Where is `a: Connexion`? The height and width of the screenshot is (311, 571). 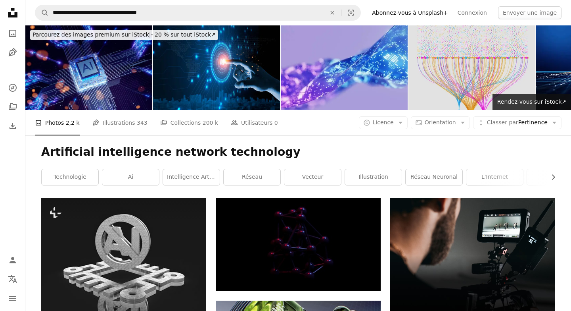
a: Connexion is located at coordinates (472, 13).